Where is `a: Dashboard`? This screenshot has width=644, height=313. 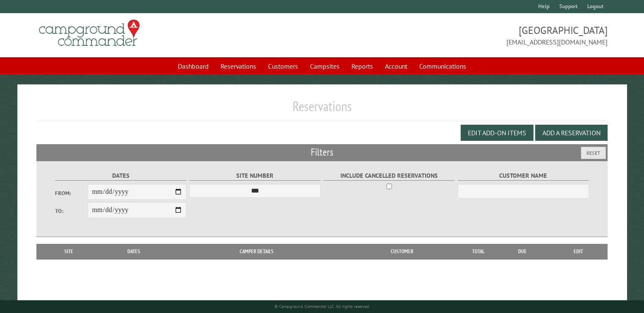 a: Dashboard is located at coordinates (193, 66).